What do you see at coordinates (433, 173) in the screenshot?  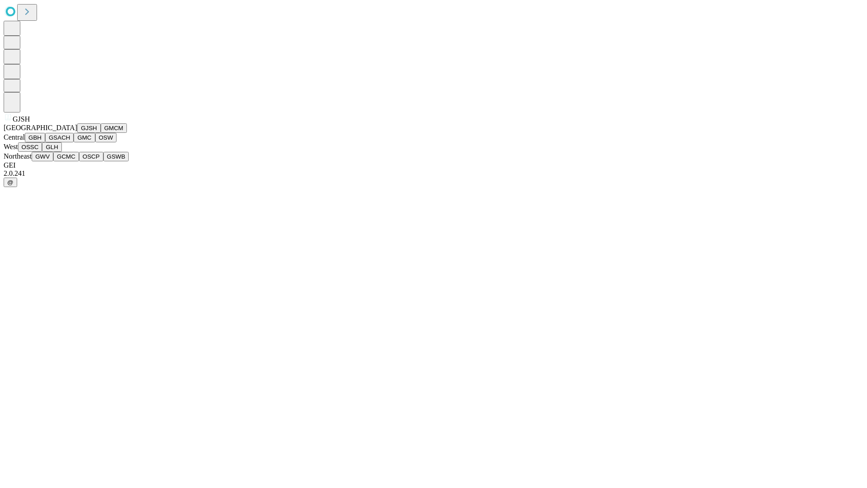 I see `div: 2.0.241` at bounding box center [433, 173].